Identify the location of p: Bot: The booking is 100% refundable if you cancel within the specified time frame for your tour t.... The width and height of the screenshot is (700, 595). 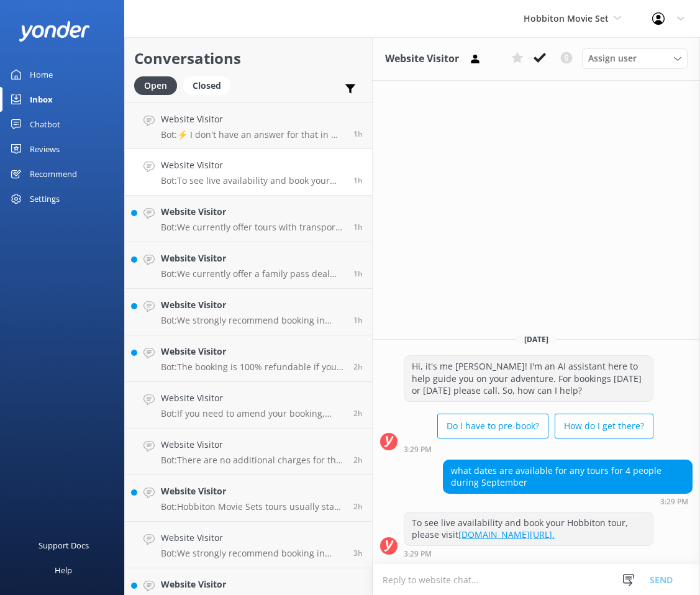
(252, 367).